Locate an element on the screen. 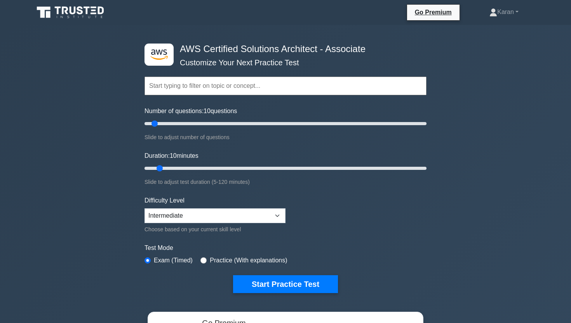 This screenshot has height=323, width=571. label: Test Mode is located at coordinates (285, 248).